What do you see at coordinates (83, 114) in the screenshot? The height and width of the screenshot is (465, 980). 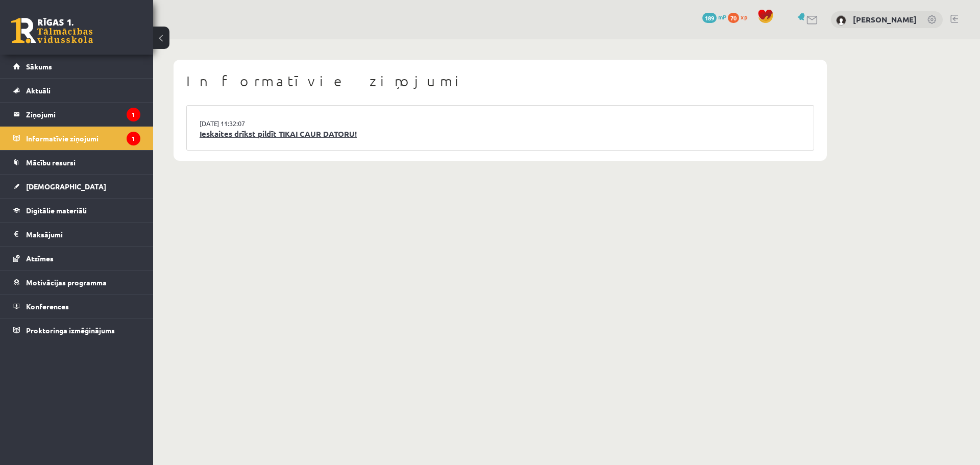 I see `legend: Ziņojumi` at bounding box center [83, 114].